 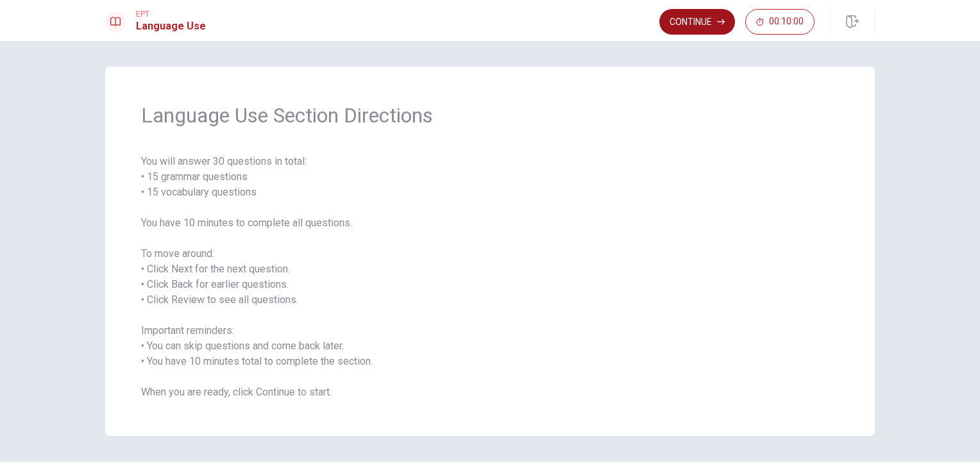 What do you see at coordinates (780, 22) in the screenshot?
I see `button: 00:10:00` at bounding box center [780, 22].